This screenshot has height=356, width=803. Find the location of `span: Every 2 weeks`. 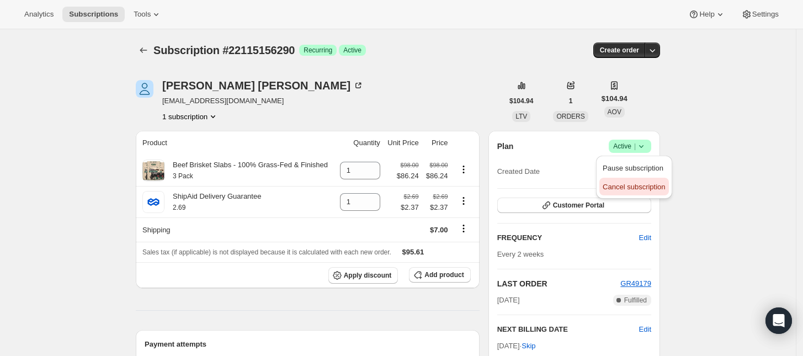

span: Every 2 weeks is located at coordinates (520, 254).